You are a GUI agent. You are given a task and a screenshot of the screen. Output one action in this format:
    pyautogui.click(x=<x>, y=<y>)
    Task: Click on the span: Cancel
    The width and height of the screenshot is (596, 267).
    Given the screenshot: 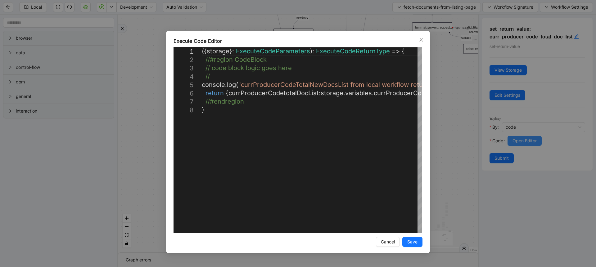 What is the action you would take?
    pyautogui.click(x=388, y=242)
    